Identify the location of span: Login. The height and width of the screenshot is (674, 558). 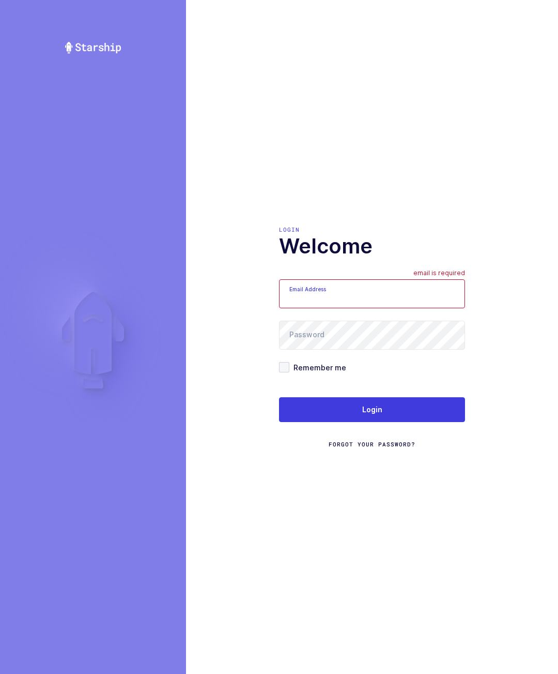
(372, 409).